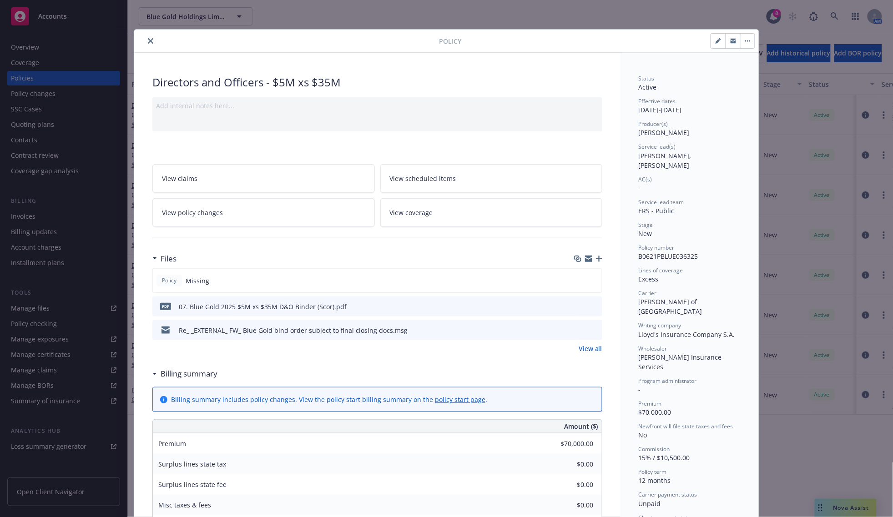 Image resolution: width=893 pixels, height=517 pixels. I want to click on a: View scheduled items, so click(491, 178).